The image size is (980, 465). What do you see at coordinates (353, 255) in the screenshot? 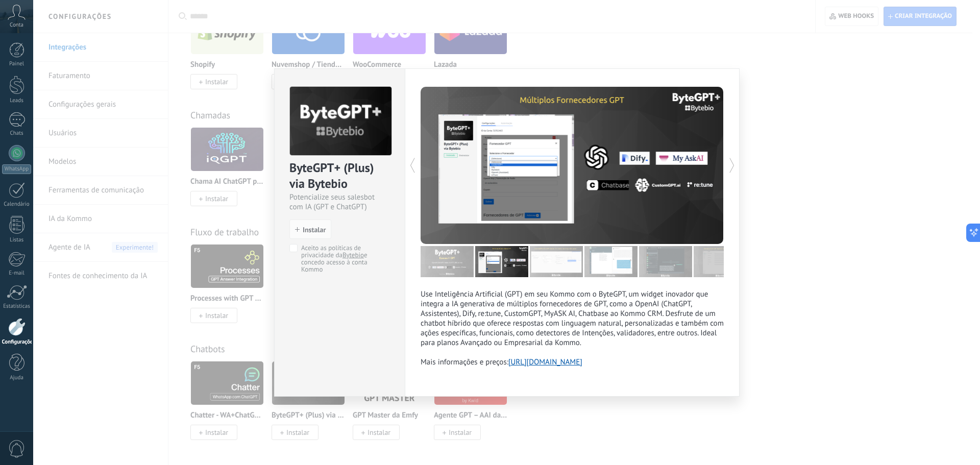
I see `a: Bytebio` at bounding box center [353, 255].